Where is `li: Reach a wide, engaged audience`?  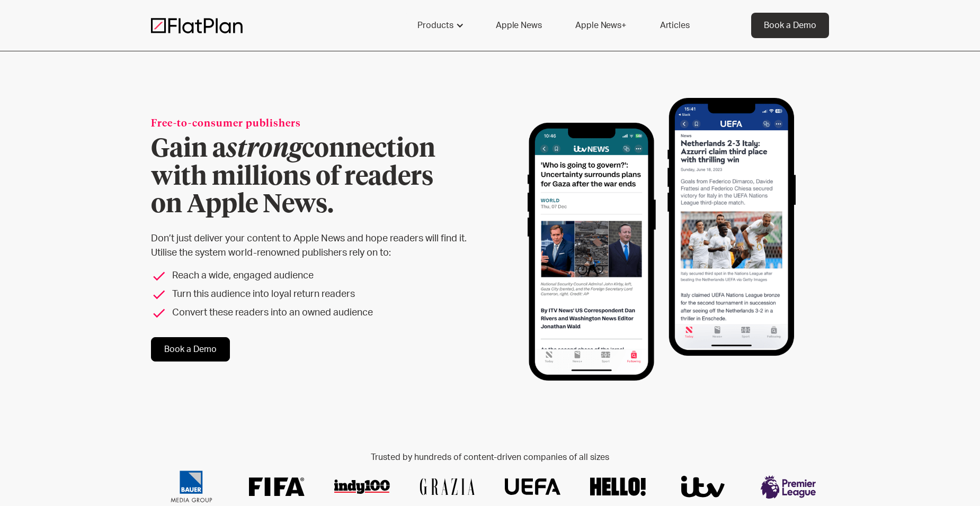
li: Reach a wide, engaged audience is located at coordinates (318, 276).